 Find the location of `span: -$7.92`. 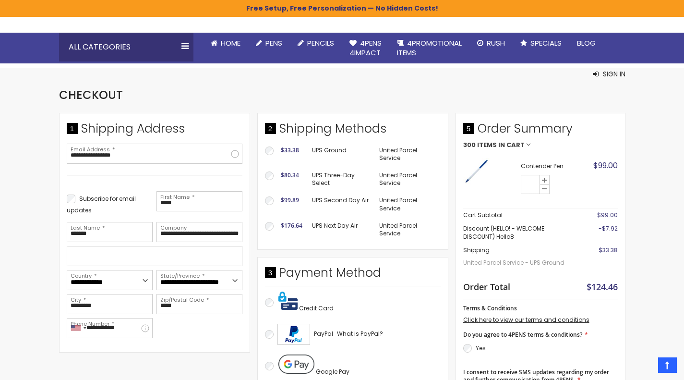

span: -$7.92 is located at coordinates (608, 228).